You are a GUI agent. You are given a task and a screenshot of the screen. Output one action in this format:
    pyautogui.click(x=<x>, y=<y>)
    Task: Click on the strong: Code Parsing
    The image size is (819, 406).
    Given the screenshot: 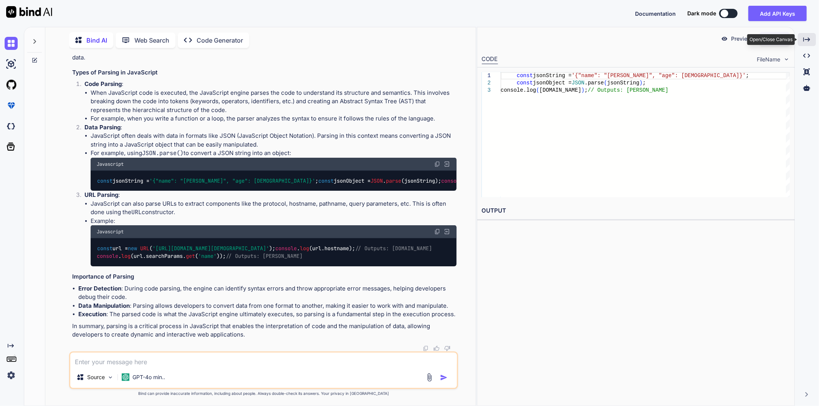 What is the action you would take?
    pyautogui.click(x=103, y=84)
    